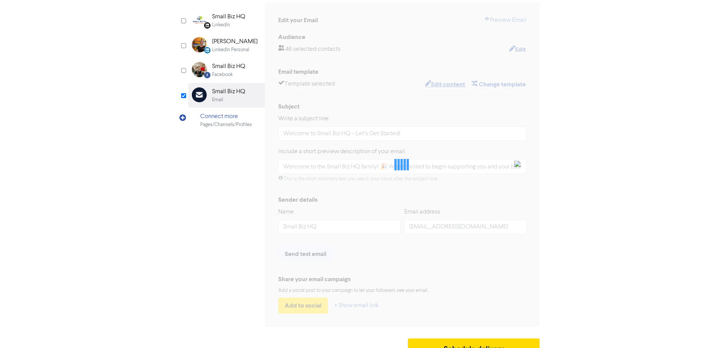 This screenshot has height=348, width=728. What do you see at coordinates (227, 20) in the screenshot?
I see `div: Linkedin Small Biz HQLinkedIn` at bounding box center [227, 20].